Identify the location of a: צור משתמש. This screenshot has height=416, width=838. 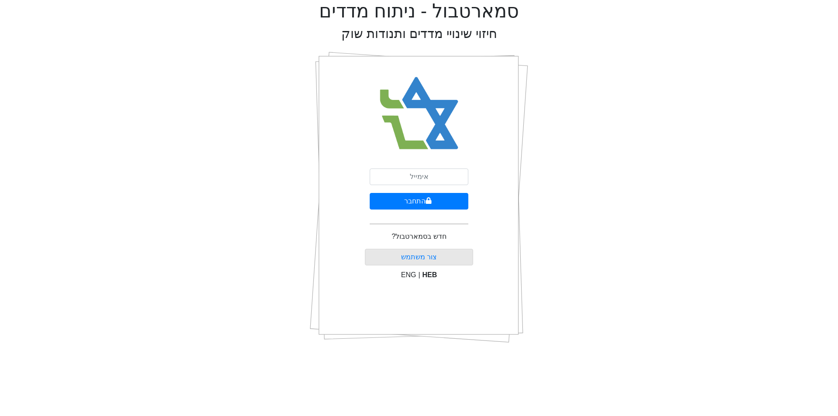
(419, 257).